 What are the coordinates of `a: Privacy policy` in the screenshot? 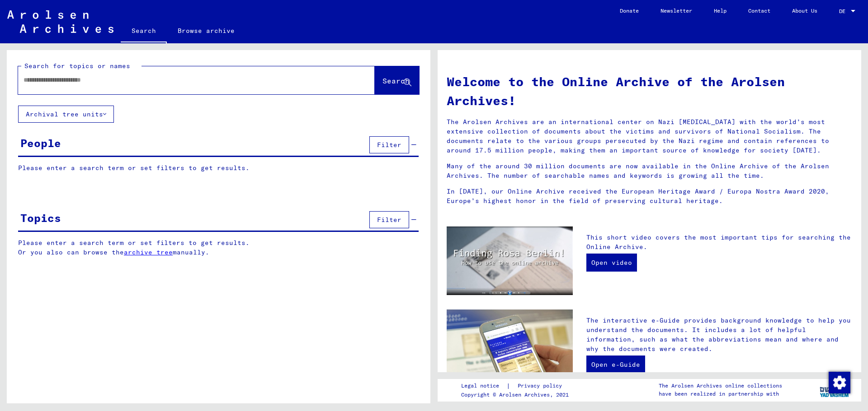 It's located at (542, 386).